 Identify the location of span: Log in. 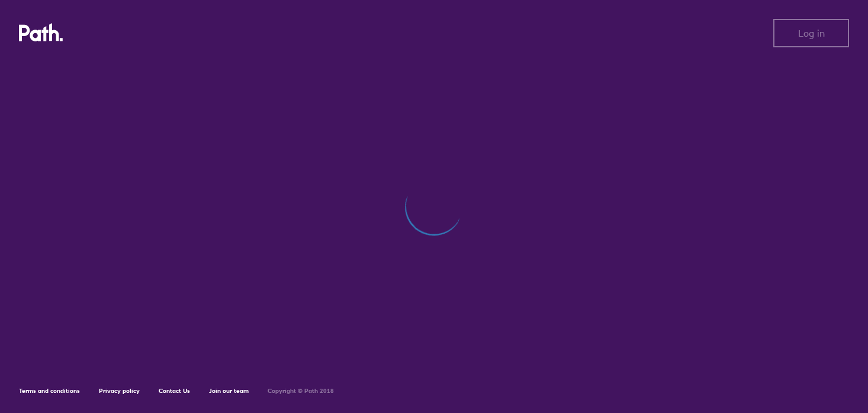
(811, 33).